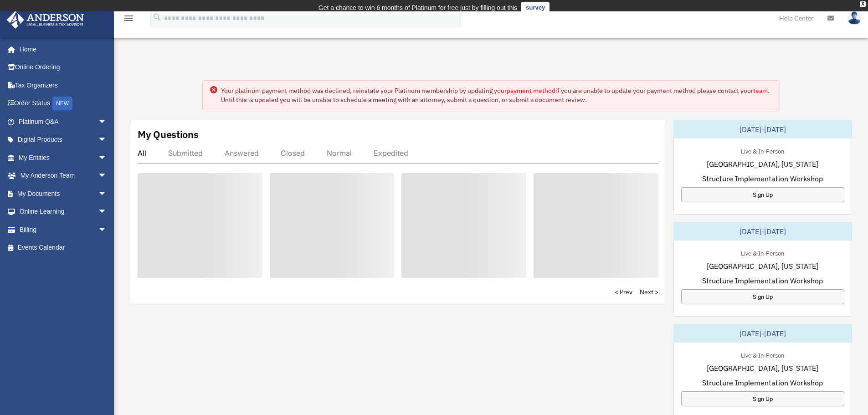 The image size is (868, 415). What do you see at coordinates (62, 103) in the screenshot?
I see `div: NEW` at bounding box center [62, 103].